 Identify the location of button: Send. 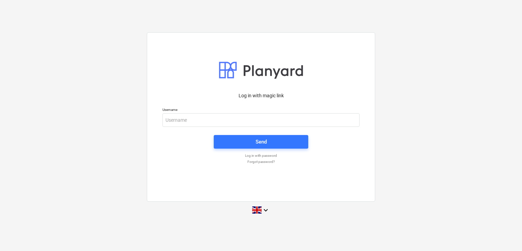
(261, 142).